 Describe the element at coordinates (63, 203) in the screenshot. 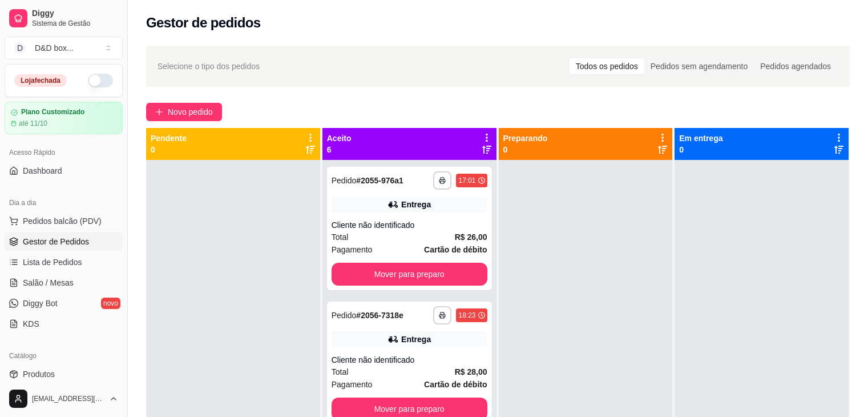

I see `div: Dia a dia` at that location.